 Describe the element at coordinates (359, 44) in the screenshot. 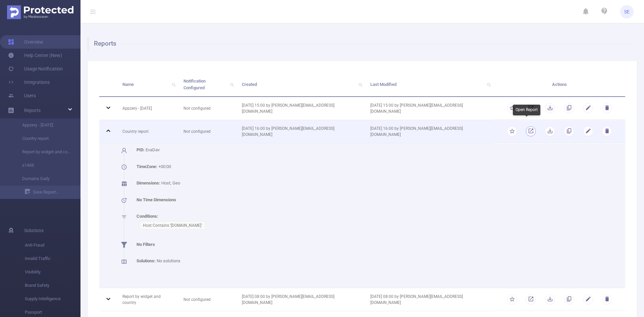

I see `h1: Reports` at that location.